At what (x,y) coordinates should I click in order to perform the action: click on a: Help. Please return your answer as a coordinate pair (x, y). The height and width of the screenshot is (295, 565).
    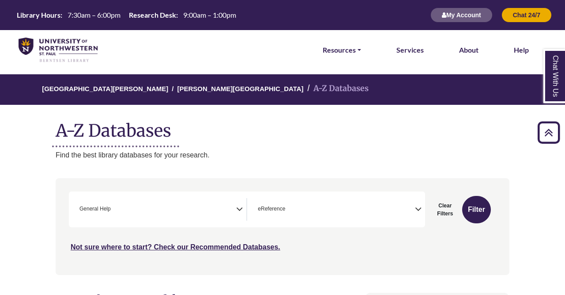
    Looking at the image, I should click on (522, 50).